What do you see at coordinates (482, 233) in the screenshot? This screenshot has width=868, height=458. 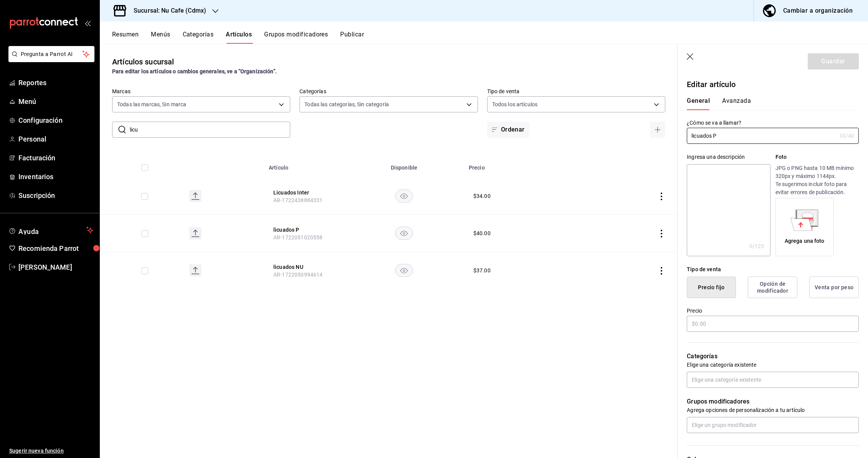 I see `div: $ 40.00` at bounding box center [482, 233].